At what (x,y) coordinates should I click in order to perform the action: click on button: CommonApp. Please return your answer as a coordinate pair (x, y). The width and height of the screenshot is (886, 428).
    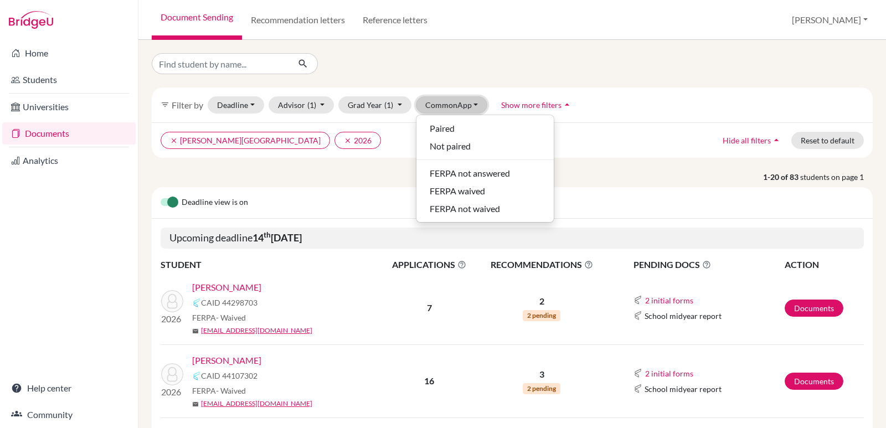
    Looking at the image, I should click on (452, 105).